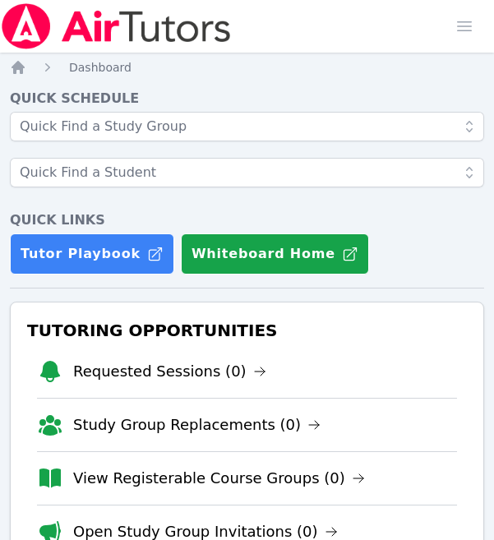 The width and height of the screenshot is (494, 540). What do you see at coordinates (247, 99) in the screenshot?
I see `h4: Quick Schedule` at bounding box center [247, 99].